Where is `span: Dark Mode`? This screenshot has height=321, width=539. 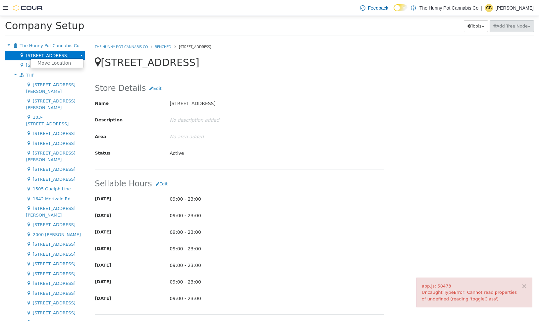
span: Dark Mode is located at coordinates (394, 11).